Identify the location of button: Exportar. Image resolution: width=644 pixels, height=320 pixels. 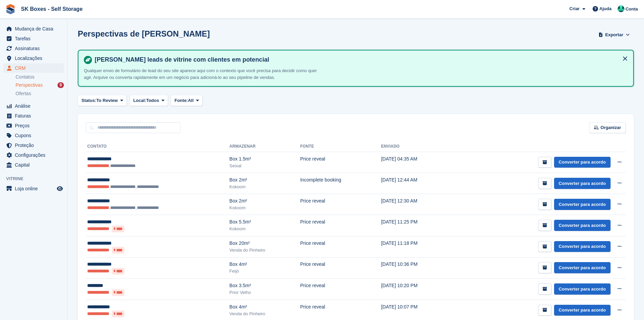
(614, 35).